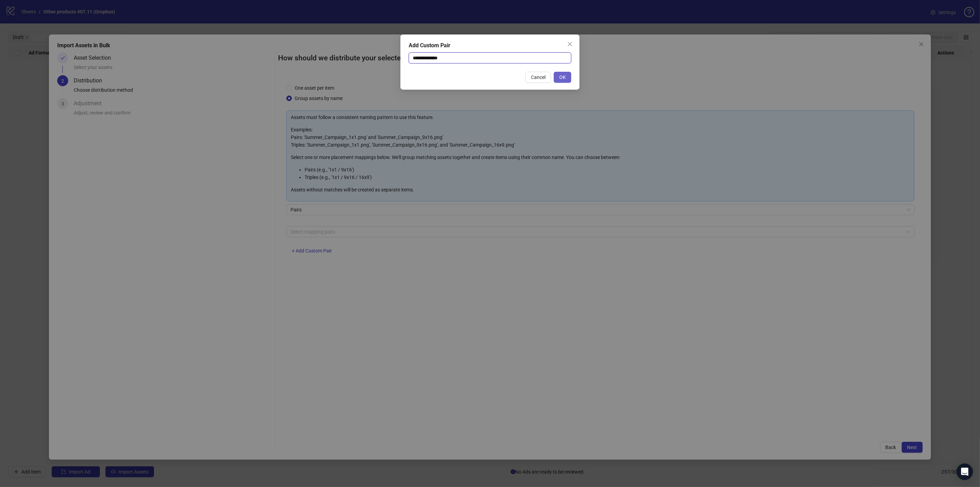 The width and height of the screenshot is (980, 487). I want to click on span: OK, so click(562, 78).